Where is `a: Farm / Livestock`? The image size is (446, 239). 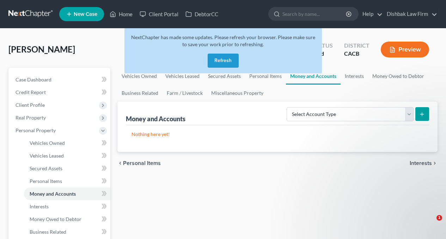 a: Farm / Livestock is located at coordinates (185, 93).